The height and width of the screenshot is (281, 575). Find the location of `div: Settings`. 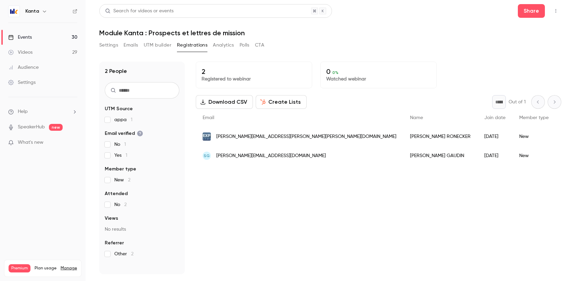

div: Settings is located at coordinates (22, 82).